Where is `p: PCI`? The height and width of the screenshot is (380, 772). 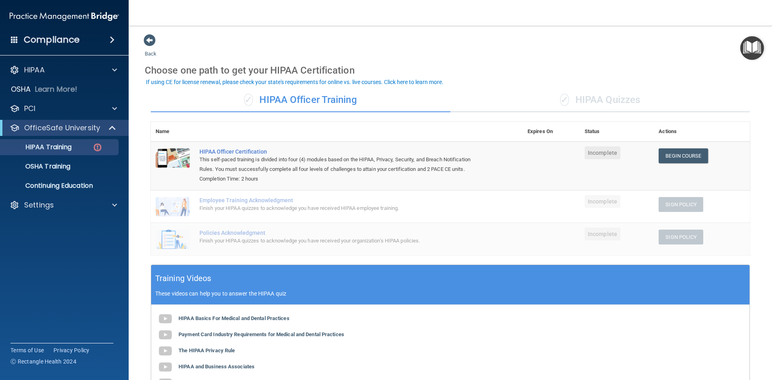 p: PCI is located at coordinates (30, 109).